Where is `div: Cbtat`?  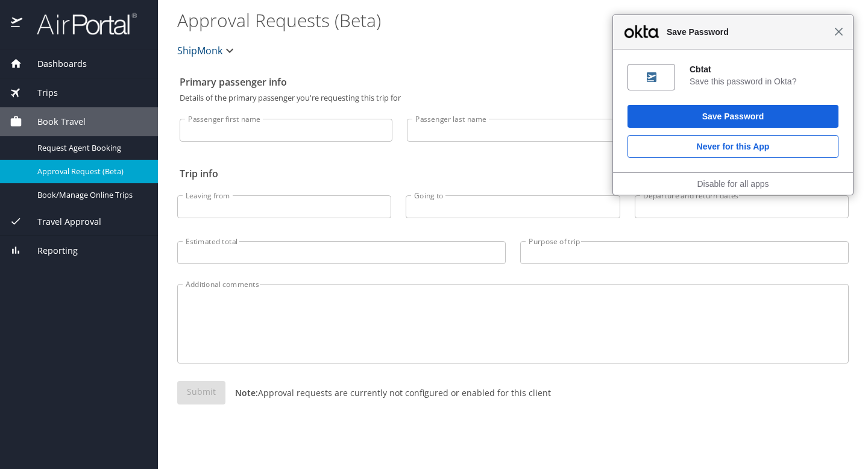
div: Cbtat is located at coordinates (764, 69).